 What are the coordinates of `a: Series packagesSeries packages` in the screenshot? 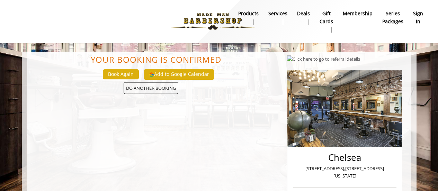 It's located at (392, 21).